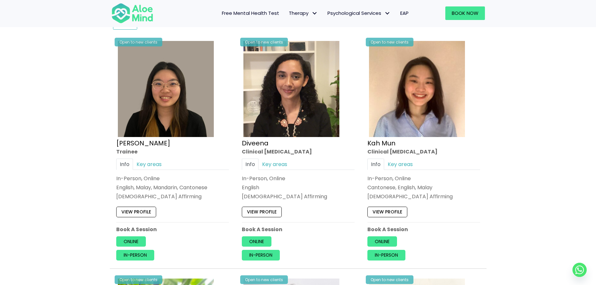 Image resolution: width=596 pixels, height=285 pixels. Describe the element at coordinates (465, 13) in the screenshot. I see `a: Book Now` at that location.